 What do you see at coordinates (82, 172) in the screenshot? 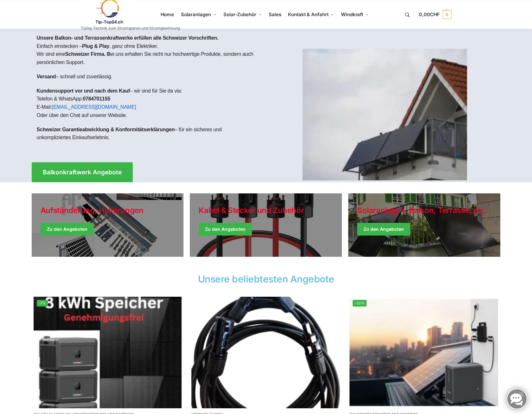
I see `span: Balkonkraftwerk Angebote` at bounding box center [82, 172].